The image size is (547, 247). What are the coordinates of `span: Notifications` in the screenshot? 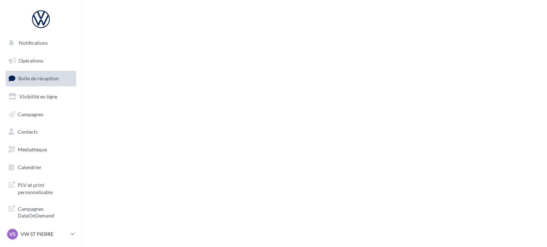 It's located at (33, 43).